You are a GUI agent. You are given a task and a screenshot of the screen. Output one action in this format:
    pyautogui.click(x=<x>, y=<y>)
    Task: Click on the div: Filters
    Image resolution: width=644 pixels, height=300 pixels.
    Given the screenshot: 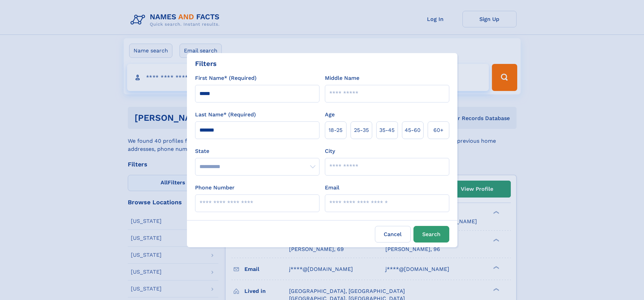 What is the action you would take?
    pyautogui.click(x=206, y=64)
    